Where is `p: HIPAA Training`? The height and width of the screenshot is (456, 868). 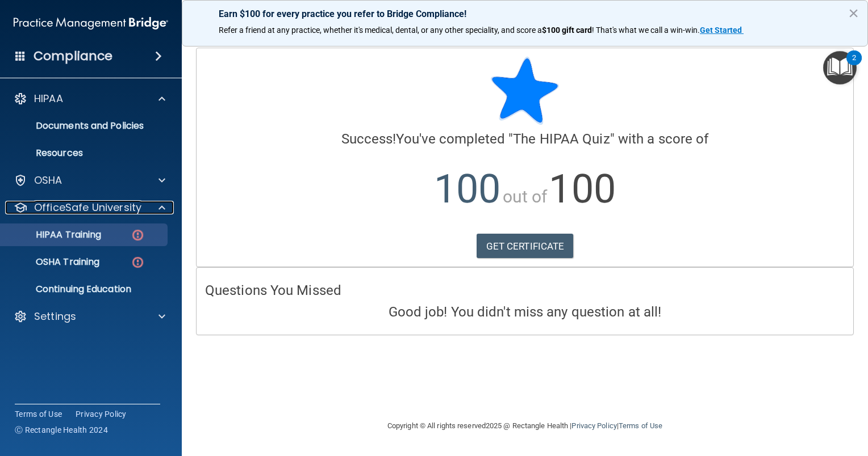
p: HIPAA Training is located at coordinates (54, 235).